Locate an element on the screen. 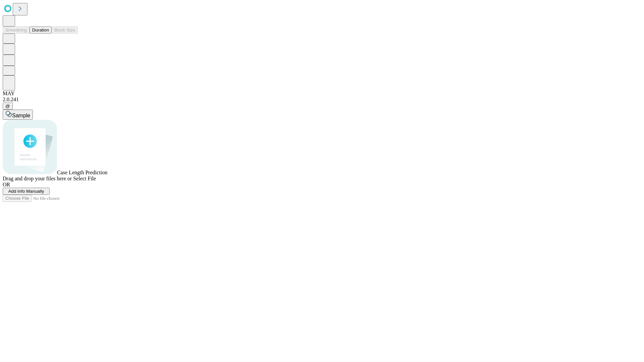 The height and width of the screenshot is (362, 644). span: Sample is located at coordinates (21, 115).